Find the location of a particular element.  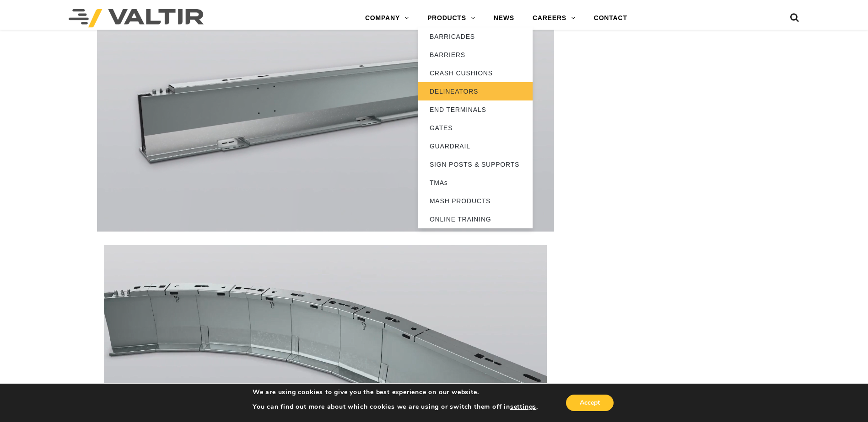

p: You can find out more about which cookies we are using or switch them off in . is located at coordinates (395, 407).